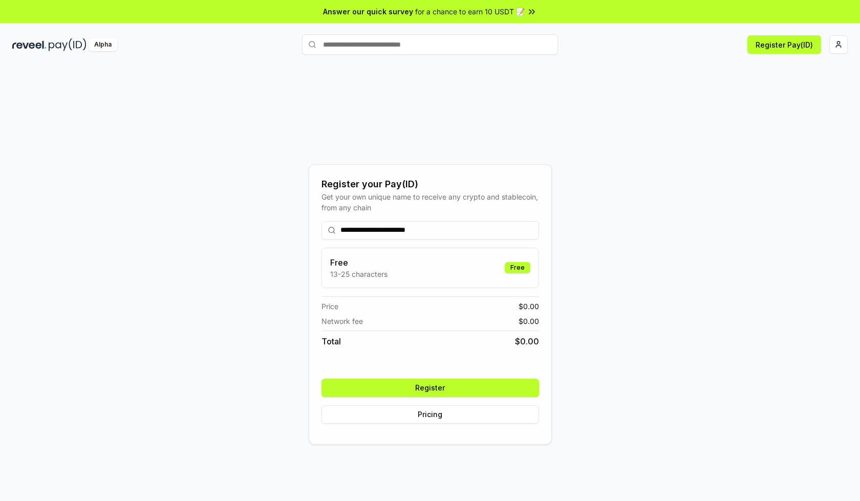 This screenshot has width=860, height=501. I want to click on img: pay_id, so click(68, 45).